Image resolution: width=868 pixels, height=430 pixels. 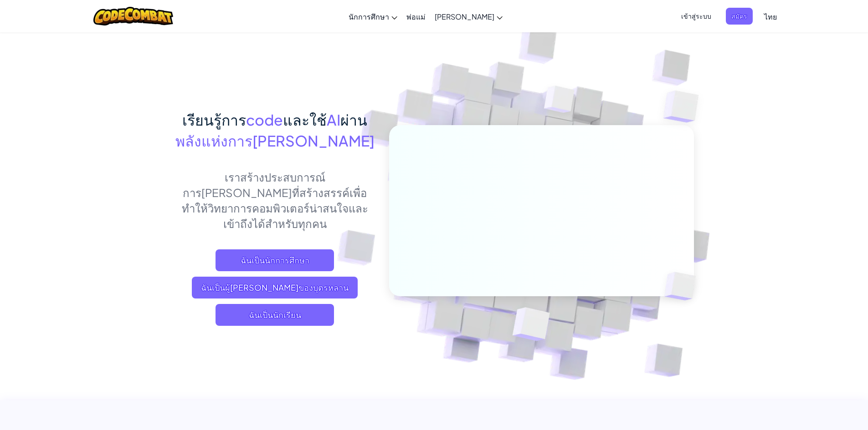 What do you see at coordinates (354, 120) in the screenshot?
I see `span: ผ่าน` at bounding box center [354, 120].